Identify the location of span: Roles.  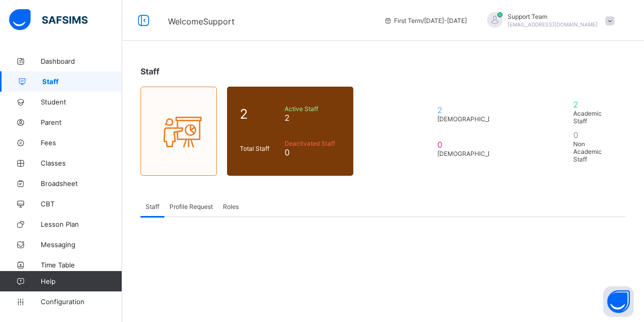
(231, 206).